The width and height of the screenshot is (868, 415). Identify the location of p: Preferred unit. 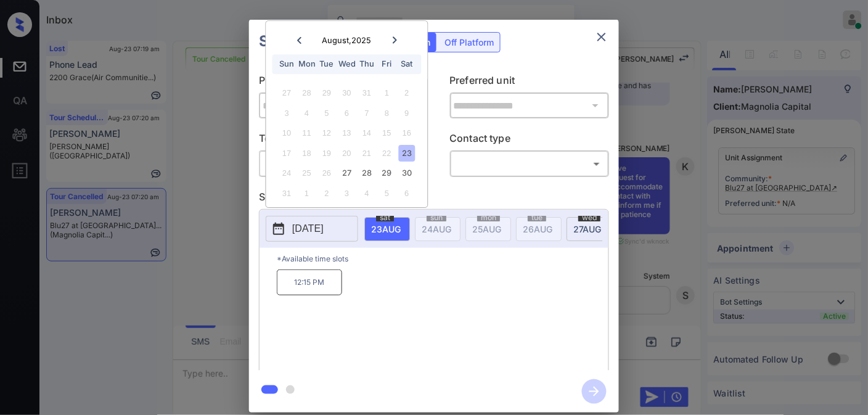
(530, 83).